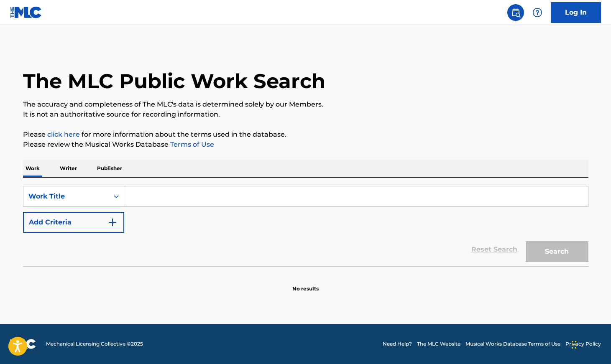  Describe the element at coordinates (305, 144) in the screenshot. I see `p: Please review the Musical Works Database` at that location.